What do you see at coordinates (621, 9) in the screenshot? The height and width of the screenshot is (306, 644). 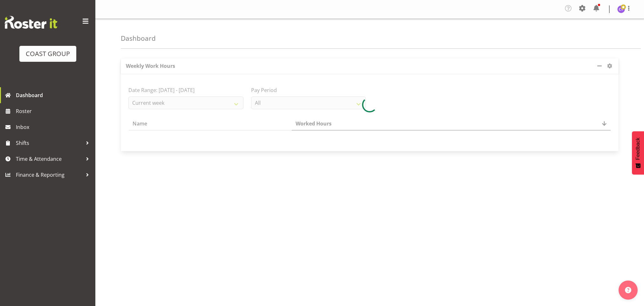 I see `img: chanel-toleafoa1187.jpg` at bounding box center [621, 9].